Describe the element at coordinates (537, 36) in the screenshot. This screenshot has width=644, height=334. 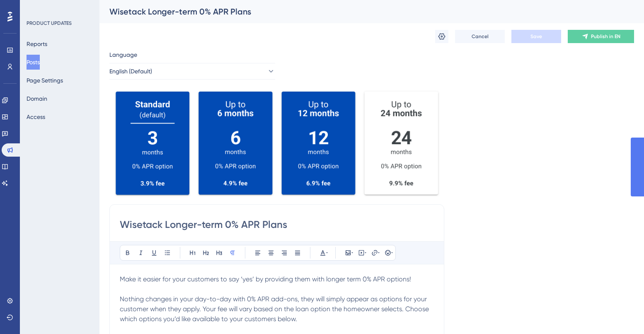
I see `span: Save` at that location.